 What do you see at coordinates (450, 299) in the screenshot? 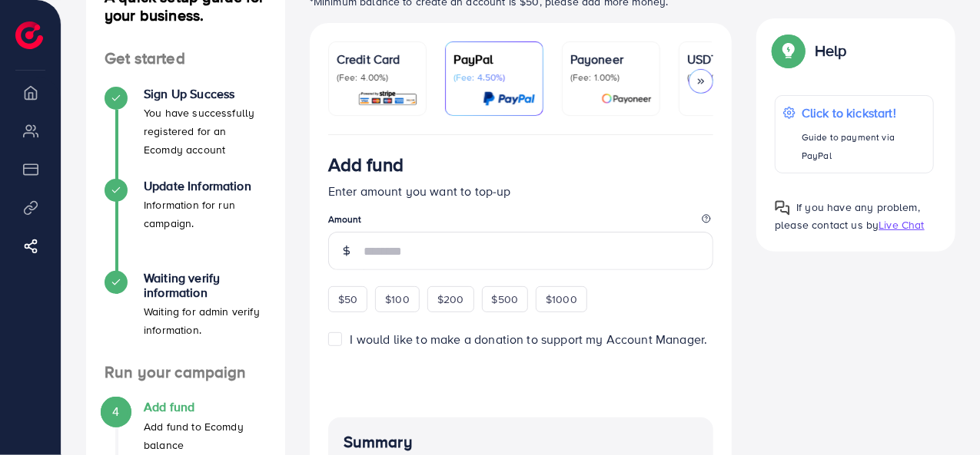
I see `span: $200` at bounding box center [450, 299].